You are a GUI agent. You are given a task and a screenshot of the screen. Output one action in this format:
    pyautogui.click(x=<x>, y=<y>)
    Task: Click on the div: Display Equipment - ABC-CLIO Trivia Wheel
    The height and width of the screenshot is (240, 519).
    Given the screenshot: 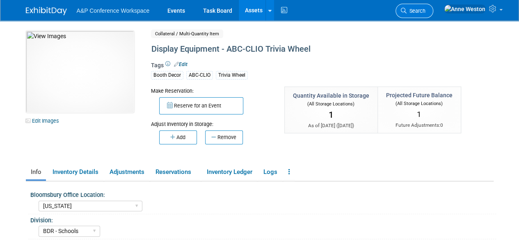 What is the action you would take?
    pyautogui.click(x=304, y=49)
    